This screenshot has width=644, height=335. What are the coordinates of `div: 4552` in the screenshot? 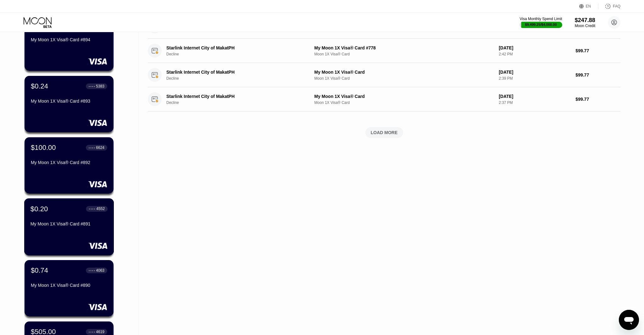 It's located at (100, 209).